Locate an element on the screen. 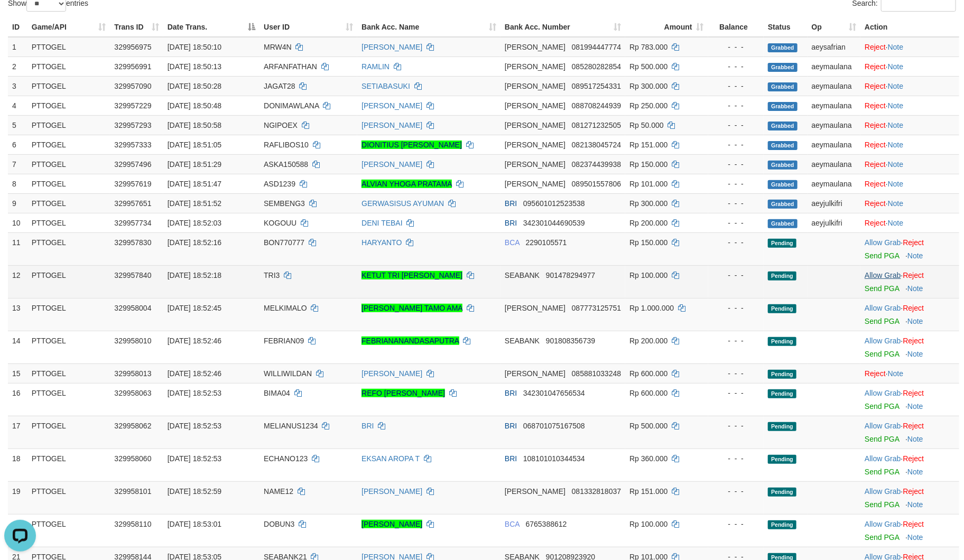 This screenshot has width=964, height=560. span: 329958013 is located at coordinates (132, 374).